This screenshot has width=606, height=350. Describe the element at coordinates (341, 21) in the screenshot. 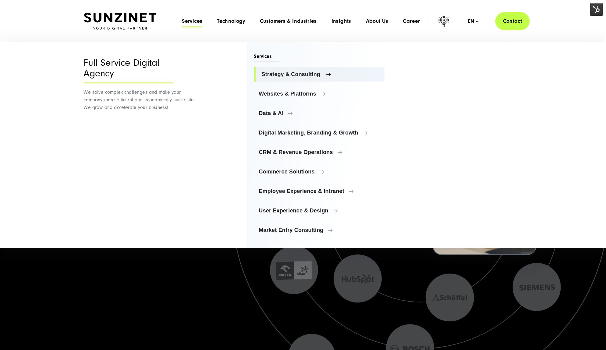

I see `span: Insights` at that location.